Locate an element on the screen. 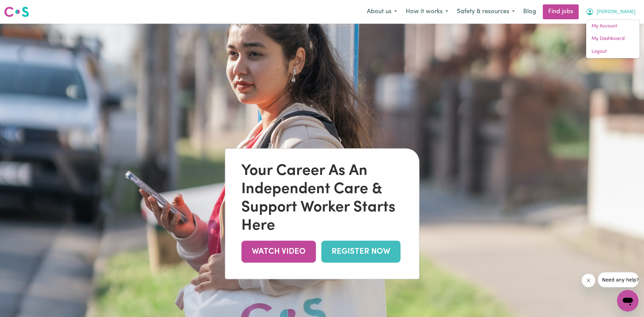 Image resolution: width=644 pixels, height=317 pixels. div: Your Career As An Independent Care & Support Worker Starts Here is located at coordinates (322, 199).